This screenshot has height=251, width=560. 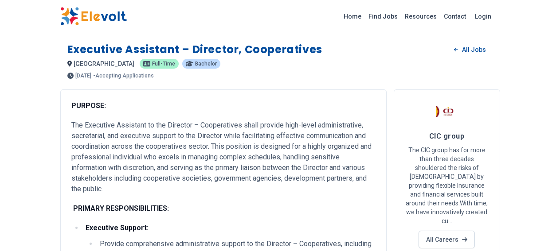 I want to click on a: Login, so click(x=483, y=16).